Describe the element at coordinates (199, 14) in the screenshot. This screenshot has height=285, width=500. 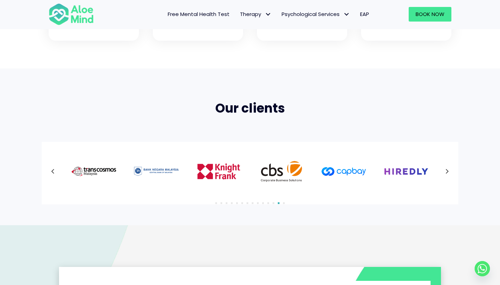
I see `span: Free Mental Health Test` at that location.